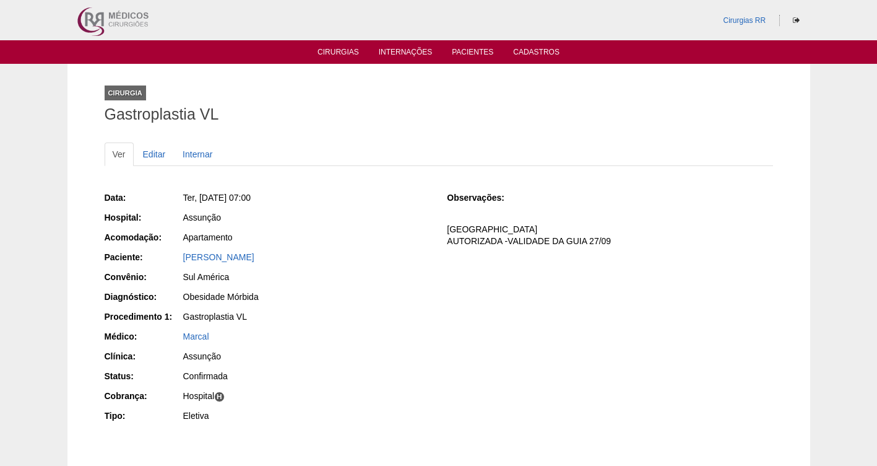  I want to click on div: Diagnóstico:, so click(143, 297).